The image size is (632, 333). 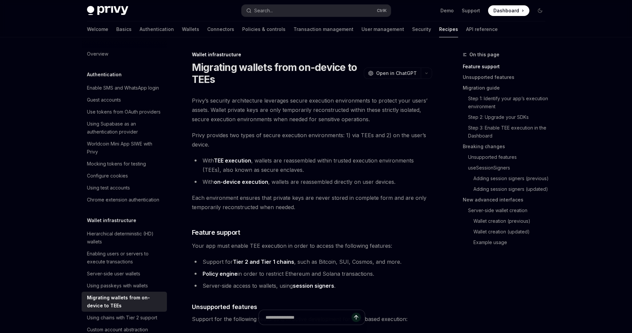 I want to click on a: Demo, so click(x=447, y=11).